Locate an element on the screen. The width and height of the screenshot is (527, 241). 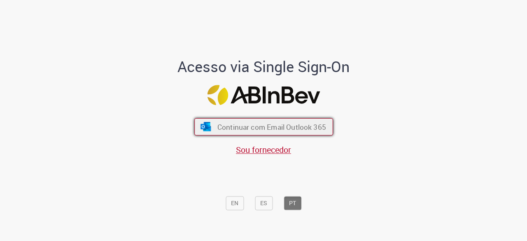
img: Logo ABInBev is located at coordinates (264, 95).